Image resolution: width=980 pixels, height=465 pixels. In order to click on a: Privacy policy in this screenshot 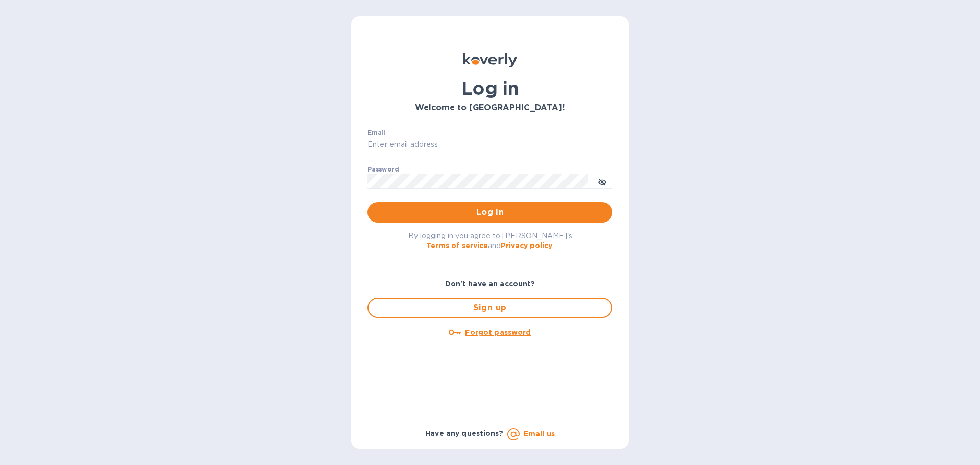, I will do `click(526, 245)`.